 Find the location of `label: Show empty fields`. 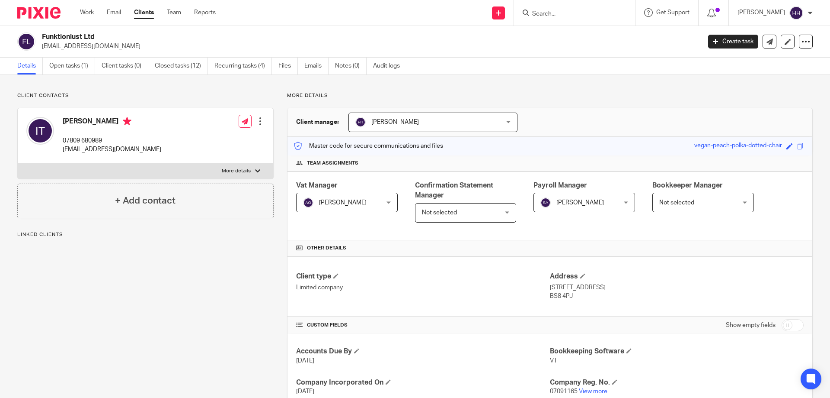

label: Show empty fields is located at coordinates (751, 325).